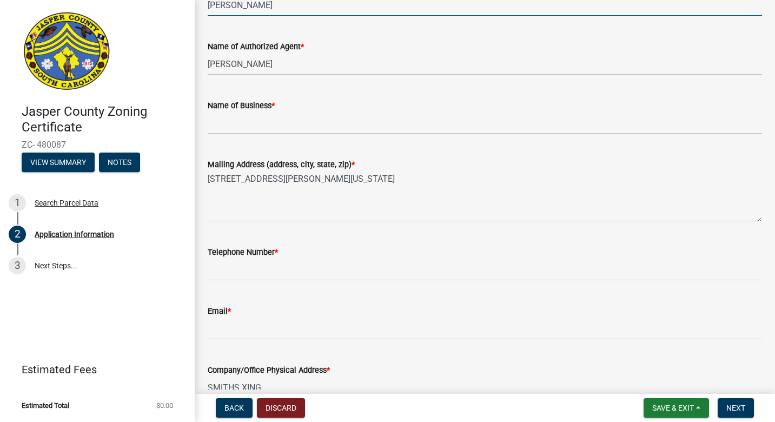 The image size is (775, 422). Describe the element at coordinates (735, 408) in the screenshot. I see `button: Next` at that location.